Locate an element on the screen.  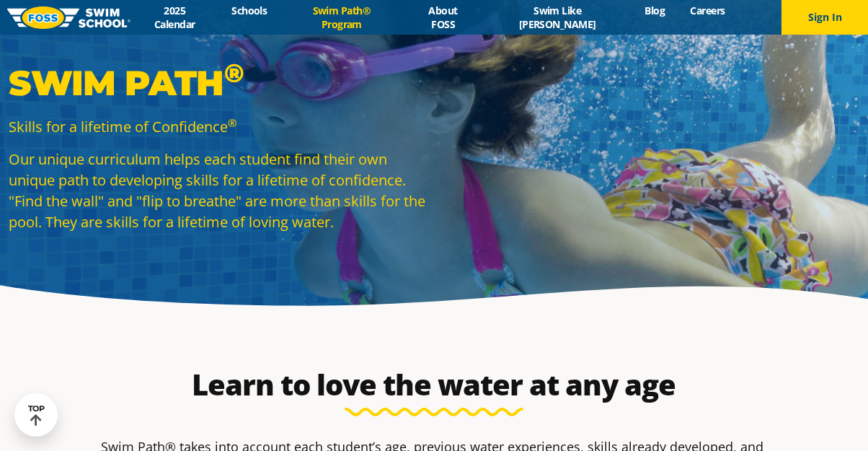
p: Skills for a lifetime of Confidence is located at coordinates (218, 127).